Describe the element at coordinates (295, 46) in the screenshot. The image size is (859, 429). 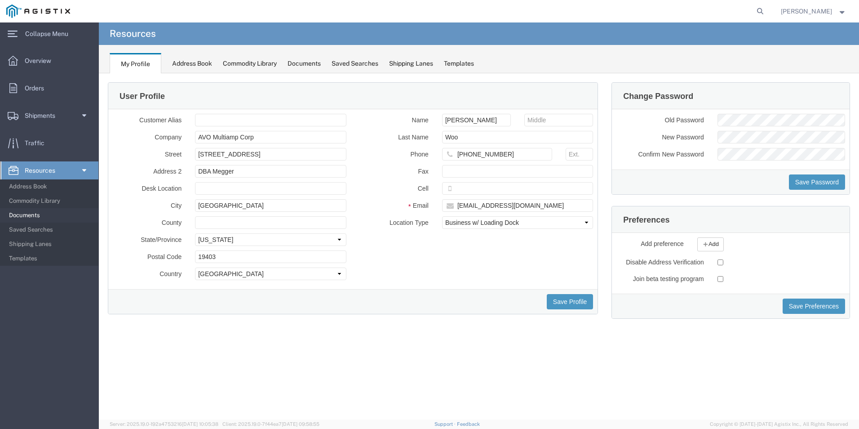
I see `label: Name` at that location.